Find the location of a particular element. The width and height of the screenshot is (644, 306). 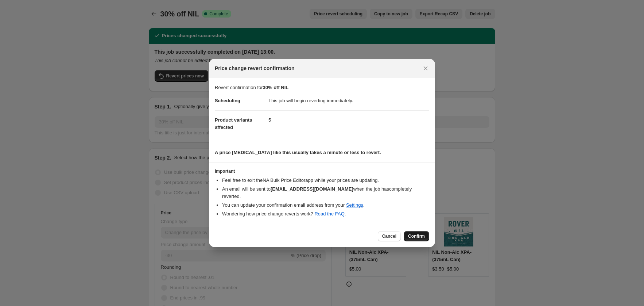

dd: This job will begin reverting immediately. is located at coordinates (348, 100).